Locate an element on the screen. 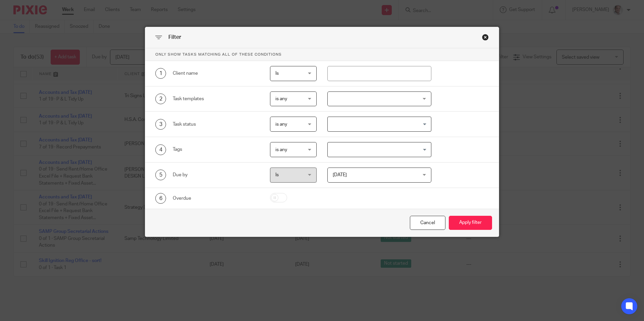  div: Task templates is located at coordinates (216, 99).